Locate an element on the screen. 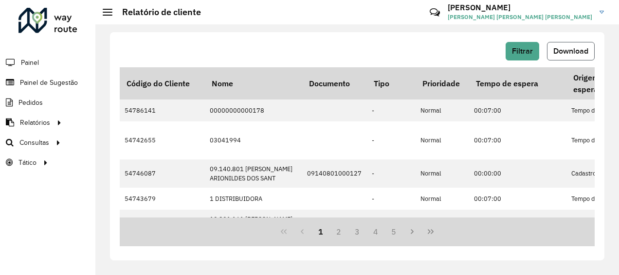 The image size is (619, 275). td: 00000000000178 is located at coordinates (254, 110).